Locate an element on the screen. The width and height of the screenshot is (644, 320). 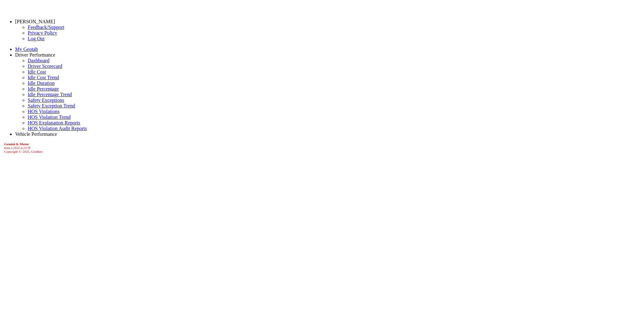
b: Gemini & Motor is located at coordinates (16, 144).